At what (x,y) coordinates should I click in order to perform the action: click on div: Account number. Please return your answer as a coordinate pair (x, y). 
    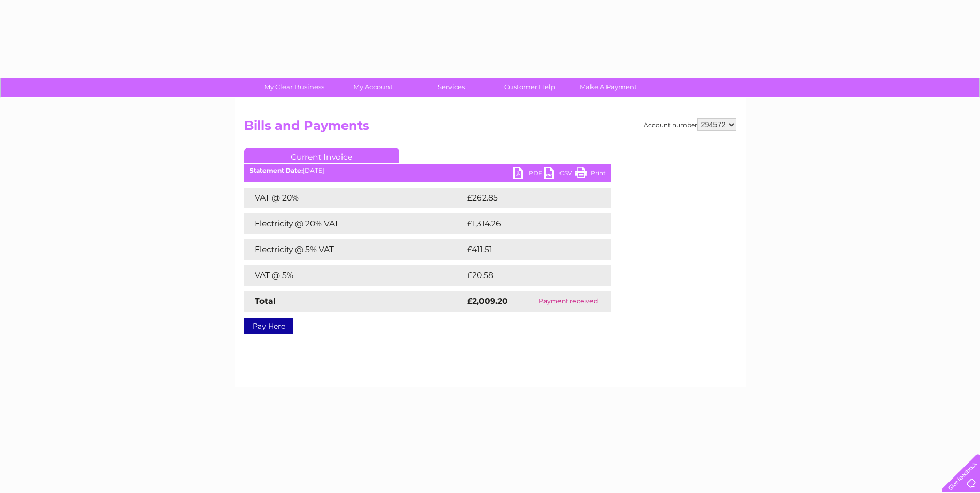
    Looking at the image, I should click on (690, 124).